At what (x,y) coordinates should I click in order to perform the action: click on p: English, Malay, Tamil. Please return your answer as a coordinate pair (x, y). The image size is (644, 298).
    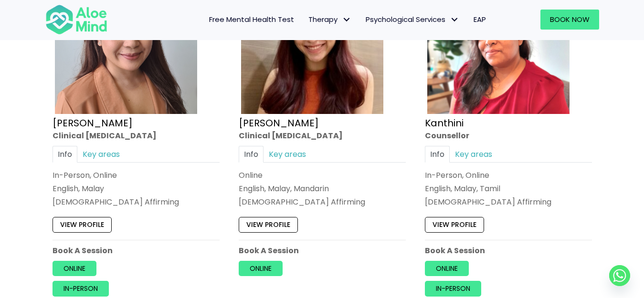
    Looking at the image, I should click on (508, 188).